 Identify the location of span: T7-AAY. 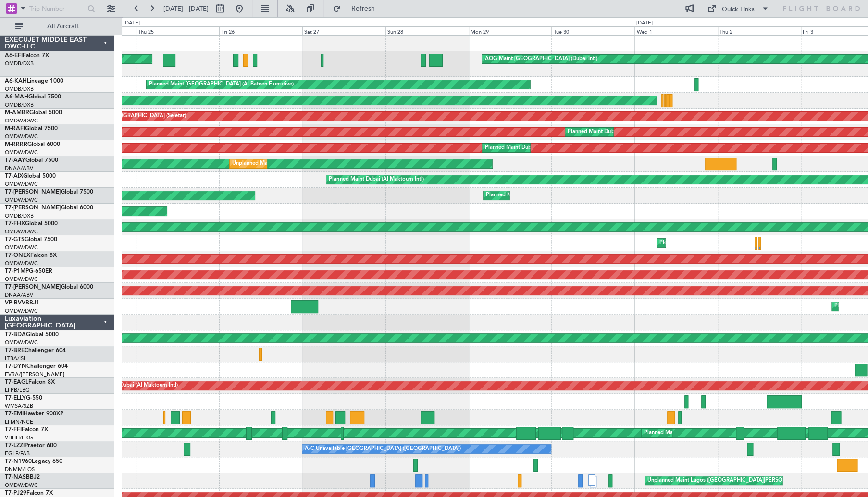
(15, 160).